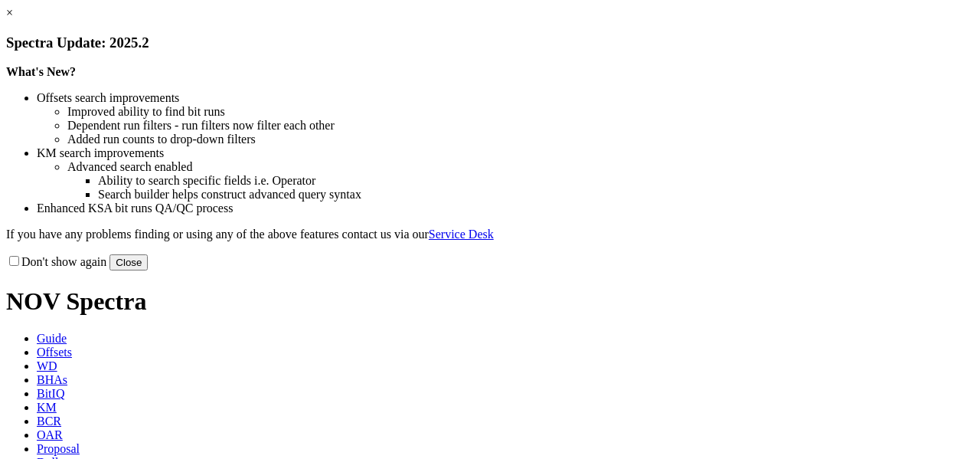 This screenshot has width=980, height=459. Describe the element at coordinates (490, 234) in the screenshot. I see `p: If you have any problems finding or using any of the above features contact us via our` at that location.